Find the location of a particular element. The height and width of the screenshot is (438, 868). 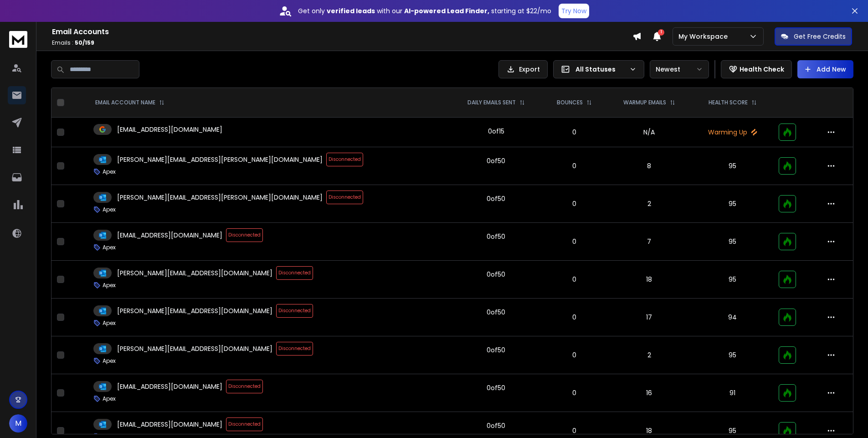

p: WARMUP EMAILS is located at coordinates (645, 103).